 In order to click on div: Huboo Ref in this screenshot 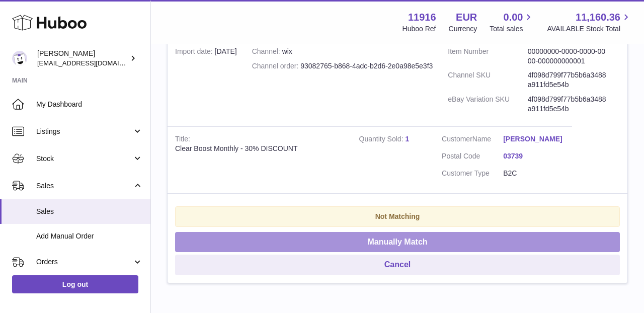, I will do `click(419, 28)`.